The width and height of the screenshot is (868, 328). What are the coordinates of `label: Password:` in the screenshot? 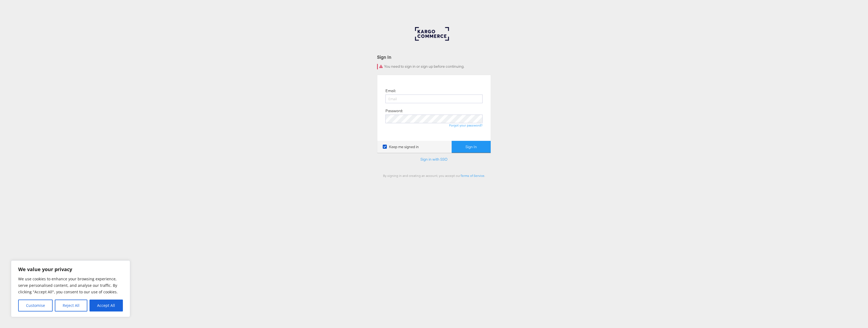 It's located at (394, 111).